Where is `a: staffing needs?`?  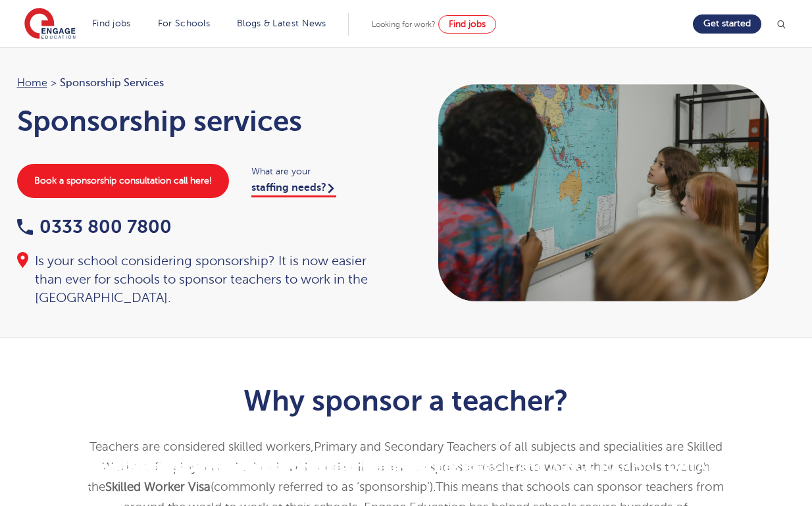 a: staffing needs? is located at coordinates (293, 189).